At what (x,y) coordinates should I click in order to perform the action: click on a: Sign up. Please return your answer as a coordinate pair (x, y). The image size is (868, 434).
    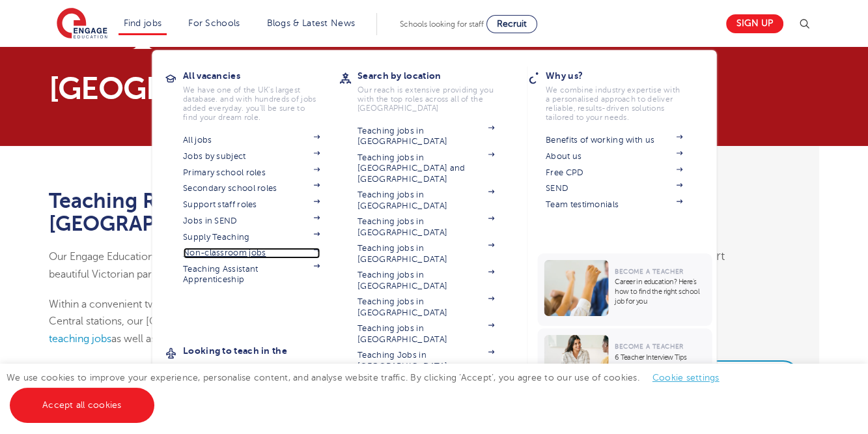
    Looking at the image, I should click on (755, 23).